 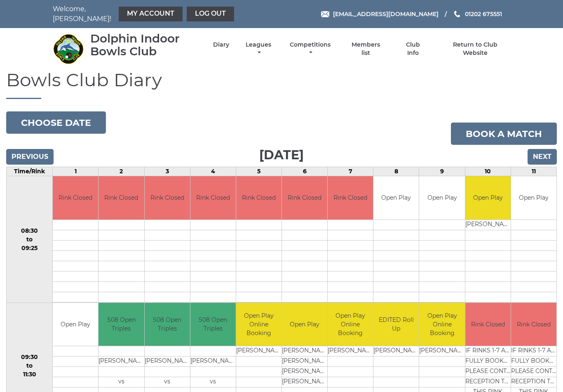 What do you see at coordinates (533, 172) in the screenshot?
I see `td: 11` at bounding box center [533, 172].